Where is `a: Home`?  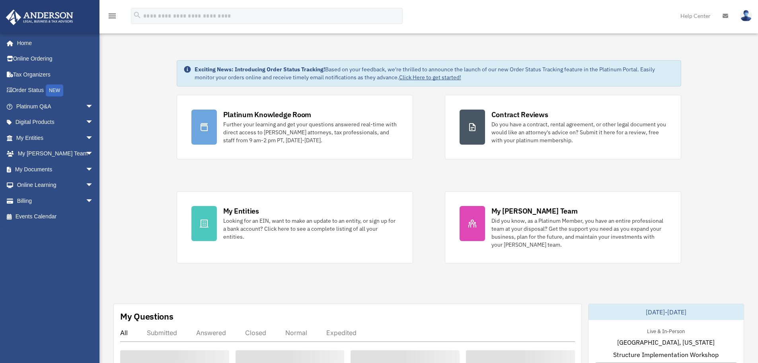 a: Home is located at coordinates (53, 43).